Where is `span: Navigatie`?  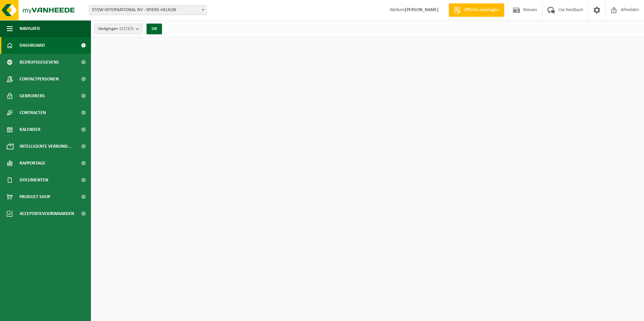 span: Navigatie is located at coordinates (30, 28).